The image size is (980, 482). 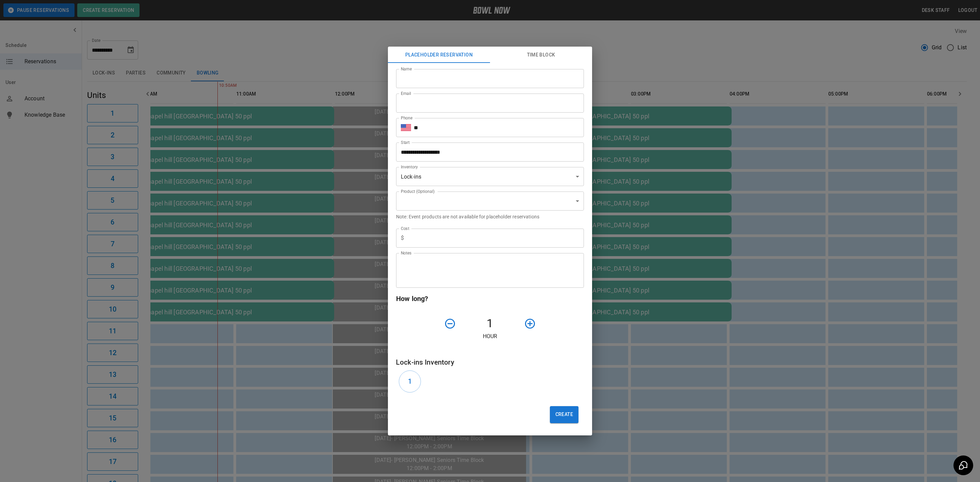 I want to click on button: Time Block, so click(x=541, y=55).